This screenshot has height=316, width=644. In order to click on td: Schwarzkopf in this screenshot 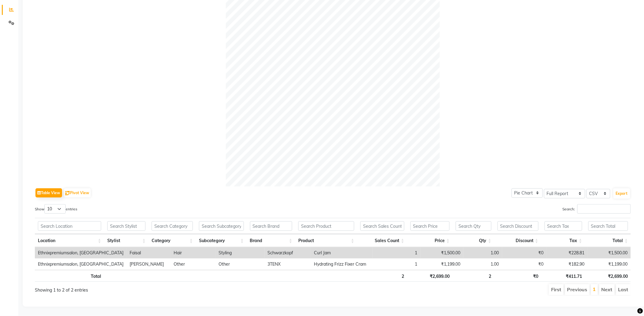, I will do `click(287, 253)`.